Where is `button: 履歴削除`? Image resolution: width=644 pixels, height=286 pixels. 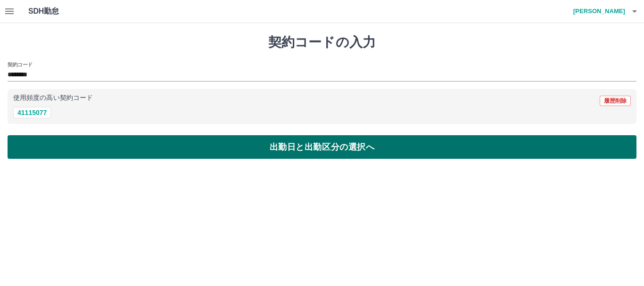
button: 履歴削除 is located at coordinates (615, 101).